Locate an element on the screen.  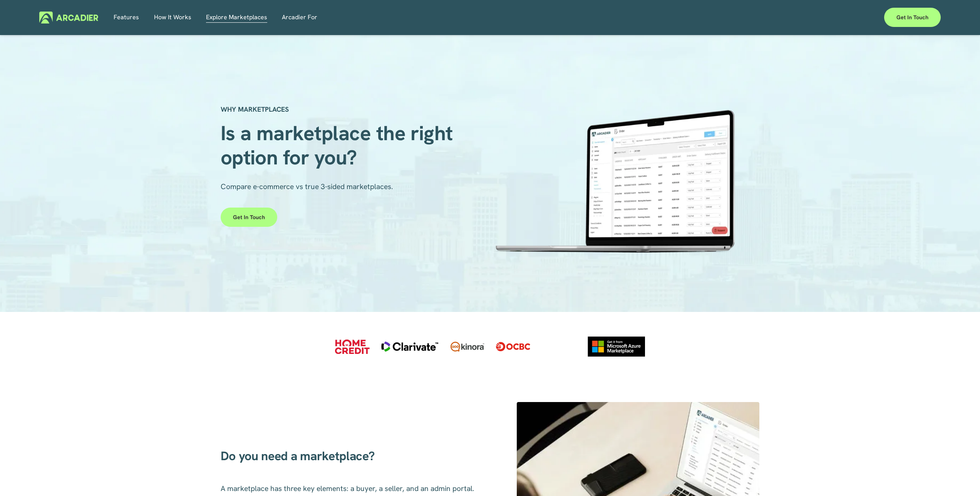
a: Features is located at coordinates (127, 17).